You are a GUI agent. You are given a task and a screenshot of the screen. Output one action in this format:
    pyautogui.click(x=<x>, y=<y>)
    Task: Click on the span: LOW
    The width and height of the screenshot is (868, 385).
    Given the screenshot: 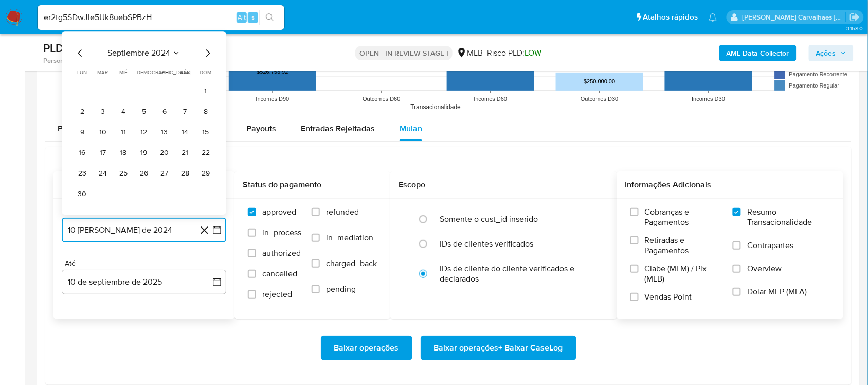 What is the action you would take?
    pyautogui.click(x=533, y=52)
    